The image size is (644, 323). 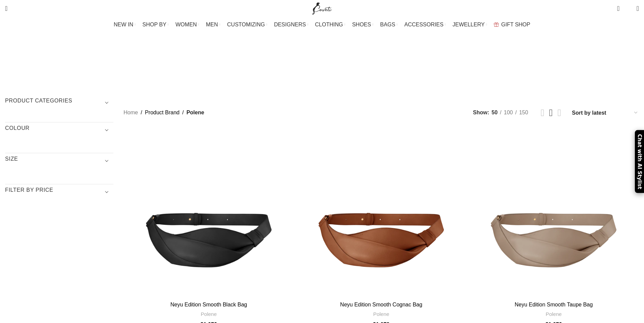 What do you see at coordinates (247, 25) in the screenshot?
I see `a: CUSTOMIZING` at bounding box center [247, 25].